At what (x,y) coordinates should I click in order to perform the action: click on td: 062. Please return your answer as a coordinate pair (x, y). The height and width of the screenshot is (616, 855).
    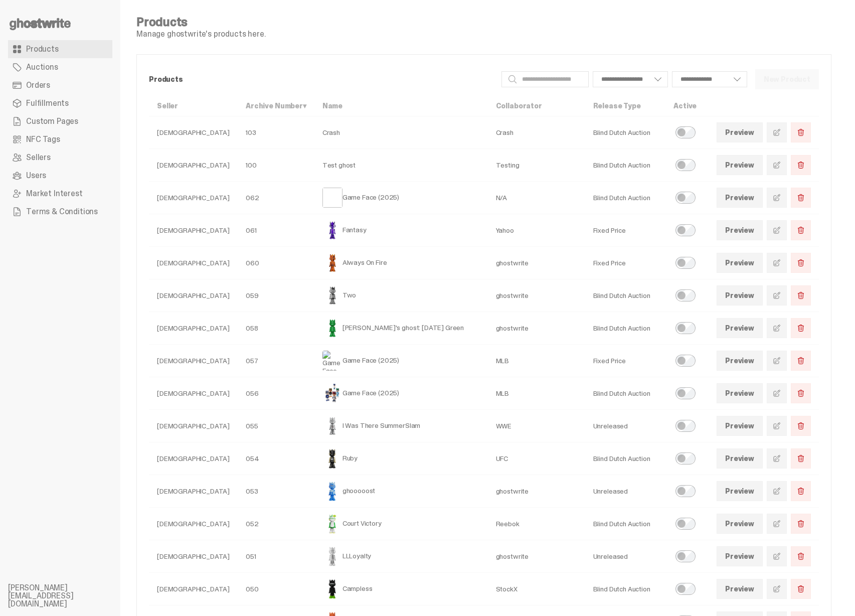
    Looking at the image, I should click on (276, 198).